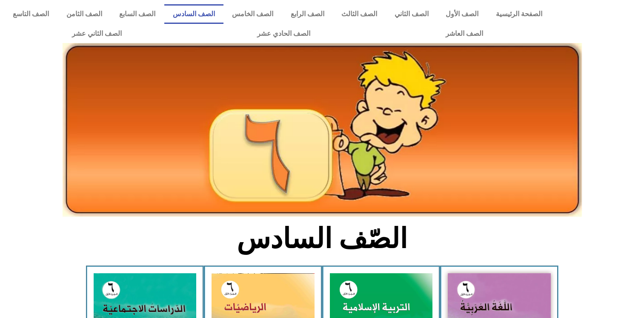 The width and height of the screenshot is (644, 318). What do you see at coordinates (31, 14) in the screenshot?
I see `a: الصف التاسع` at bounding box center [31, 14].